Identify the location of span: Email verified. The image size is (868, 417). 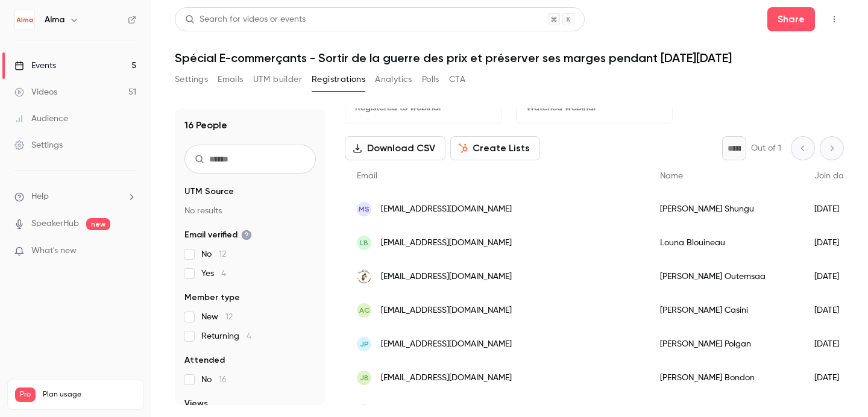
(218, 235).